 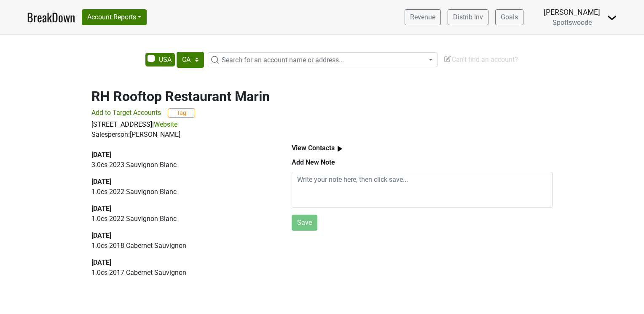 What do you see at coordinates (181, 246) in the screenshot?
I see `p: 1.0 cs 2018 Cabernet Sauvignon` at bounding box center [181, 246].